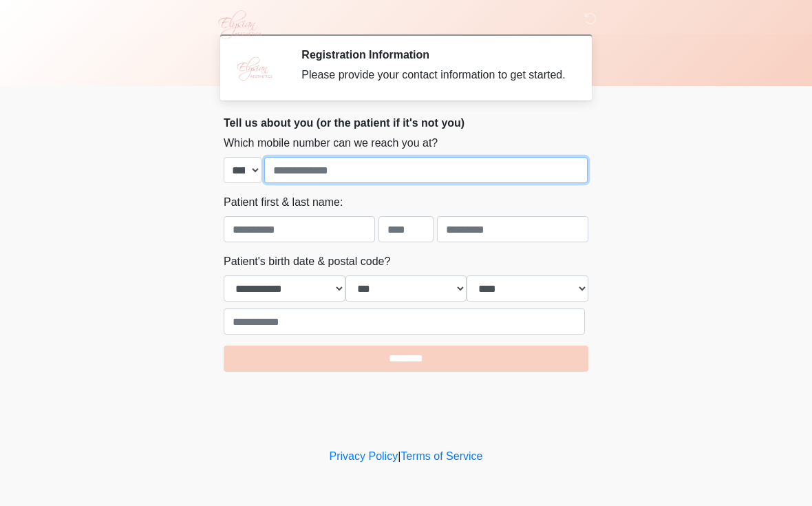 The height and width of the screenshot is (506, 812). What do you see at coordinates (406, 123) in the screenshot?
I see `h2: Tell us about you (or the patient if it's not you)` at bounding box center [406, 123].